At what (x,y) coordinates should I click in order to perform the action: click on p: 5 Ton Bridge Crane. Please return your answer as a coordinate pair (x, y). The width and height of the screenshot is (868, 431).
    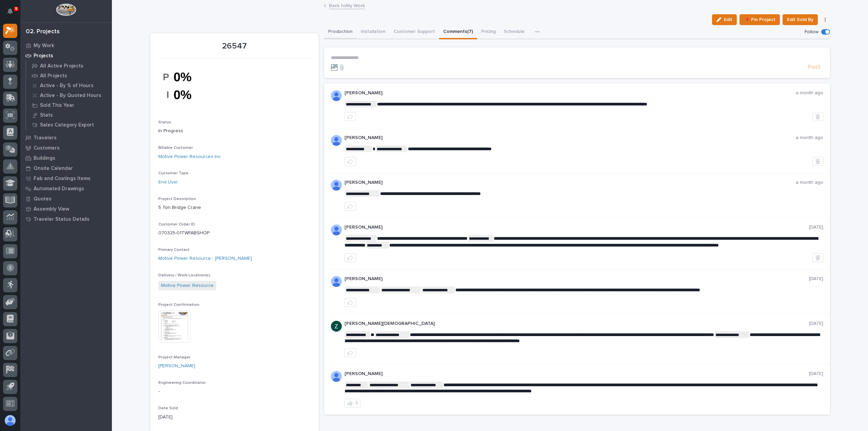
    Looking at the image, I should click on (234, 208).